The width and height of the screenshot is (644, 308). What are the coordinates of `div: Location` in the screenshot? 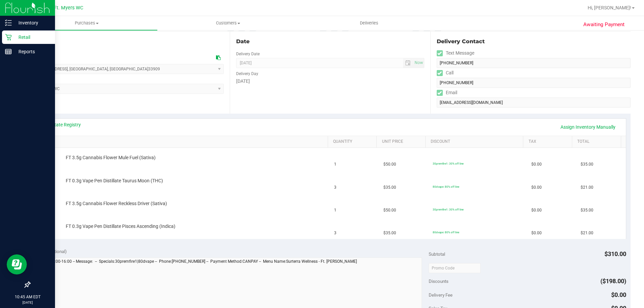 It's located at (126, 42).